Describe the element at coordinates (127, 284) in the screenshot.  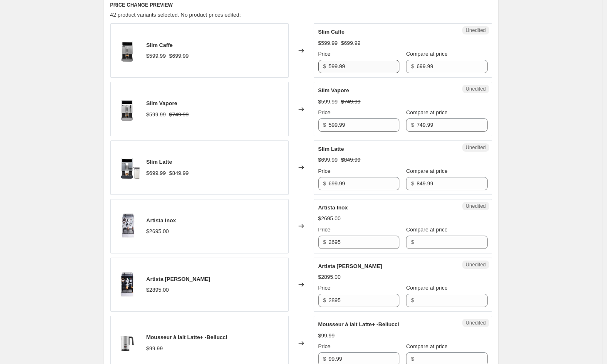
I see `img: Bellucci-Artista-Nero-front-1000x1000-285664_80x.jpg` at that location.